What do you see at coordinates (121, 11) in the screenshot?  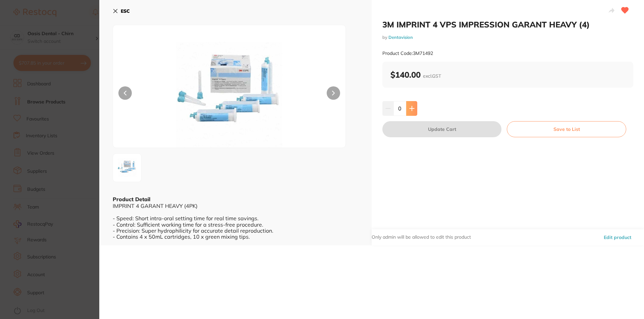 I see `button: ESC` at bounding box center [121, 11].